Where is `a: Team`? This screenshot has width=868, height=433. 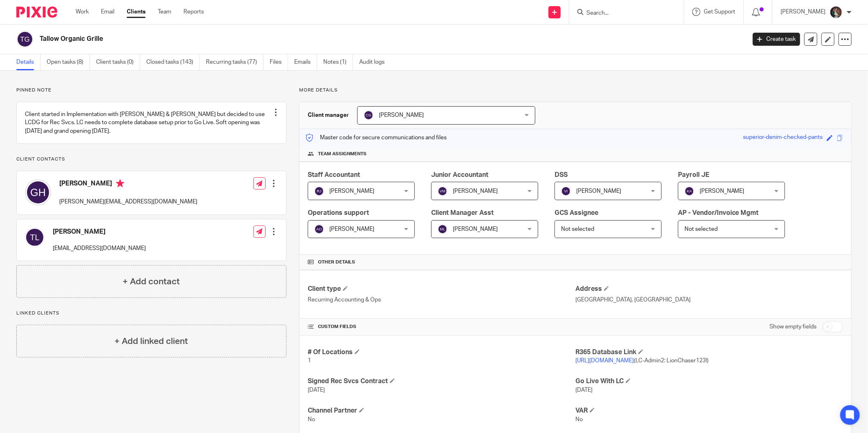
a: Team is located at coordinates (165, 12).